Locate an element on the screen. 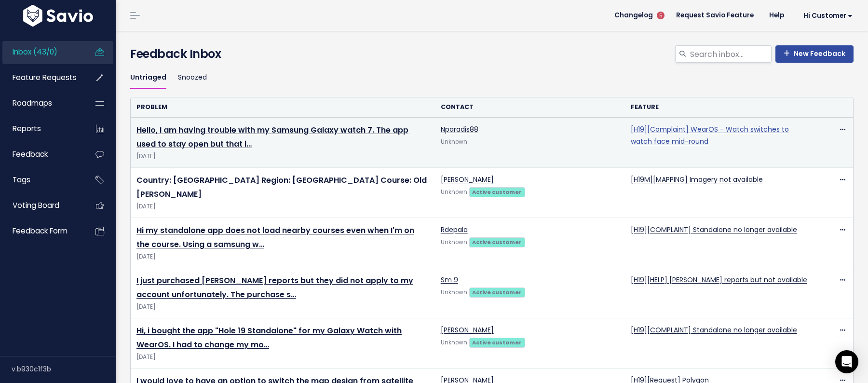 This screenshot has width=868, height=383. span: Reports is located at coordinates (26, 128).